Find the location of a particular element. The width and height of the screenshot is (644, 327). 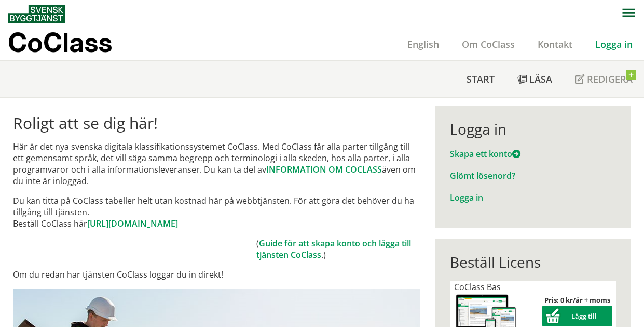

a: INFORMATION OM COCLASS is located at coordinates (324, 169).